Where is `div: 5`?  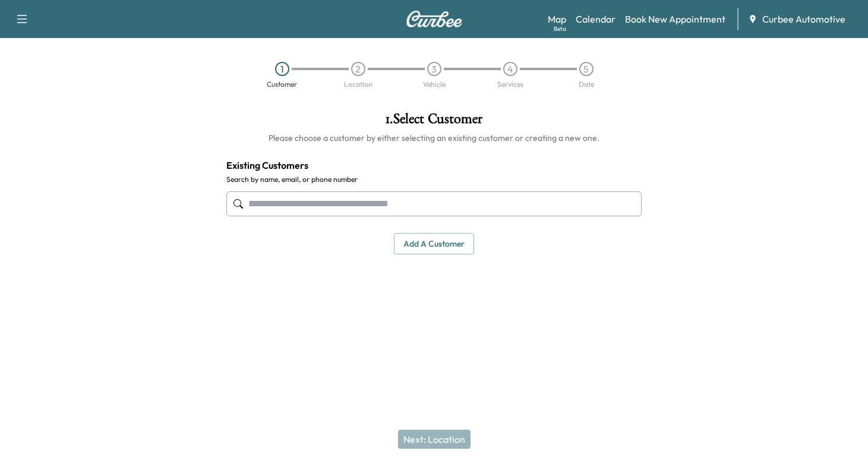 div: 5 is located at coordinates (586, 69).